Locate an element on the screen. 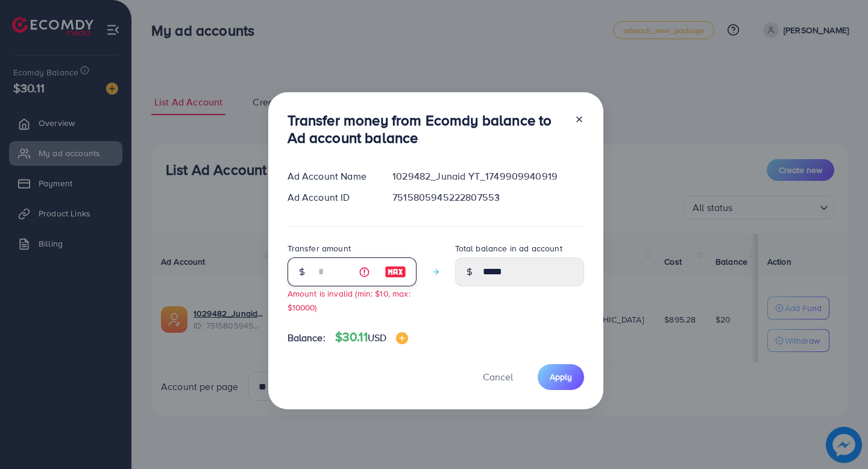  small: Amount is invalid (min: $10, max: $10000) is located at coordinates (349, 300).